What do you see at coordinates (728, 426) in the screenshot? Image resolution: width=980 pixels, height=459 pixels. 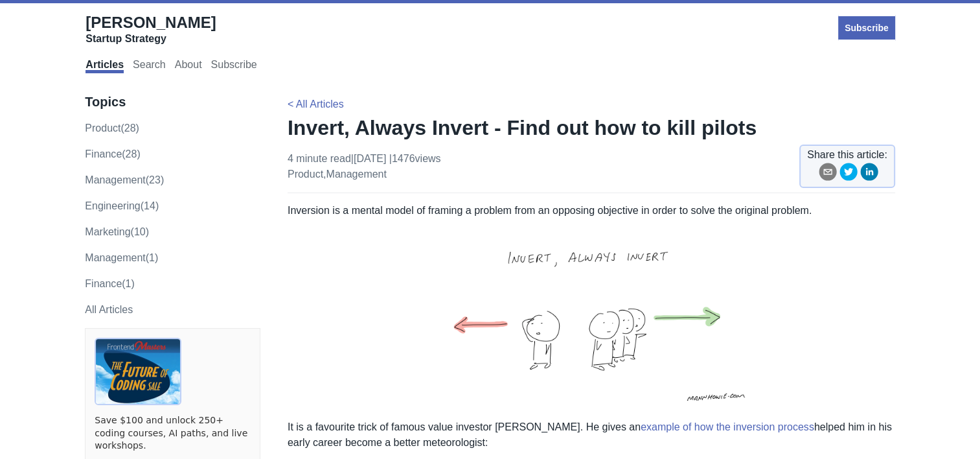 I see `a: example of how the inversion process` at bounding box center [728, 426].